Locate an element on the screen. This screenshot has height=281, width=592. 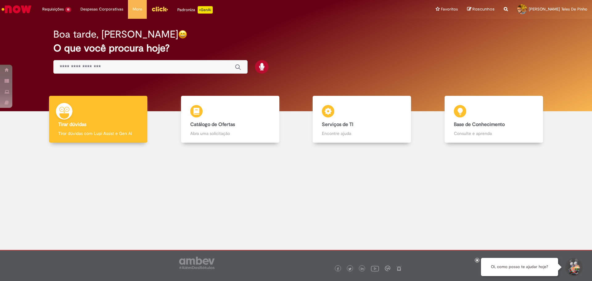
img: ServiceNow is located at coordinates (16, 9).